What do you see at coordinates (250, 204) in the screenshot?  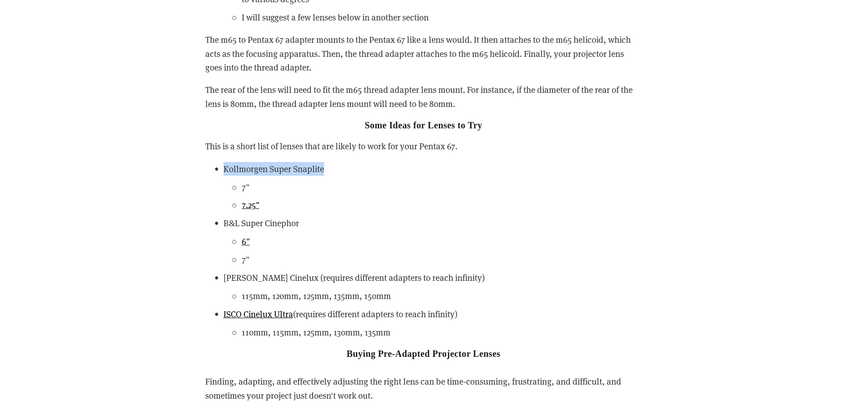 I see `a: 7.25"` at bounding box center [250, 204].